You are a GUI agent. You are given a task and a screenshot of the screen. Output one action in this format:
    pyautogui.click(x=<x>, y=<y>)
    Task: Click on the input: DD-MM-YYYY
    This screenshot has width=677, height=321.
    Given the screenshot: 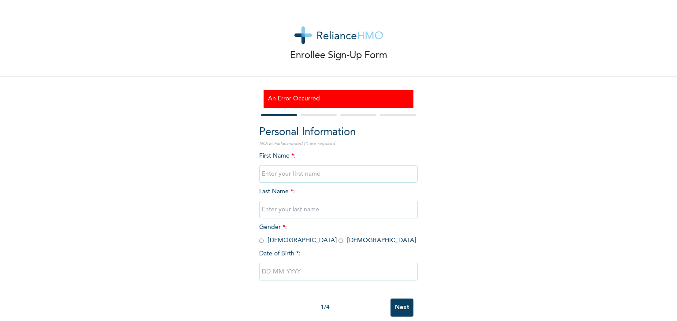 What is the action you would take?
    pyautogui.click(x=339, y=272)
    